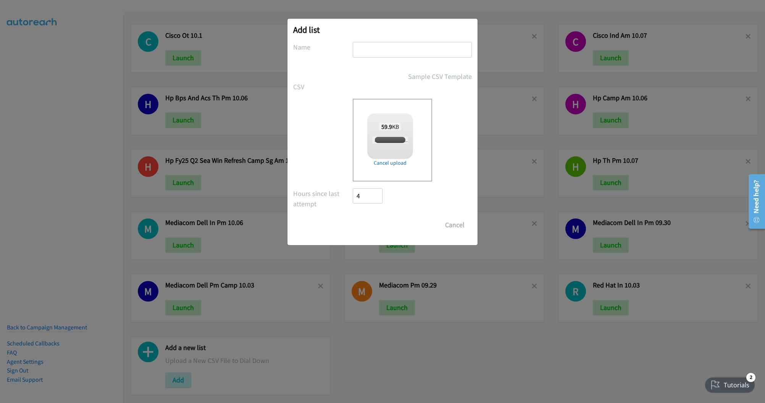 The width and height of the screenshot is (765, 403). I want to click on button: Checklist, Tutorials, 2 incomplete tasks, so click(29, 15).